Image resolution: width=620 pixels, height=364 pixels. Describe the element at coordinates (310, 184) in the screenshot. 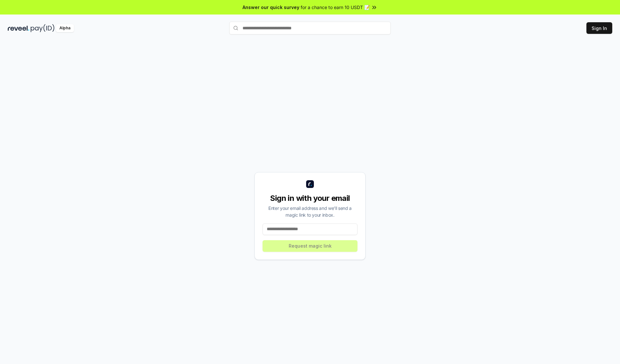

I see `img: logo_small` at that location.